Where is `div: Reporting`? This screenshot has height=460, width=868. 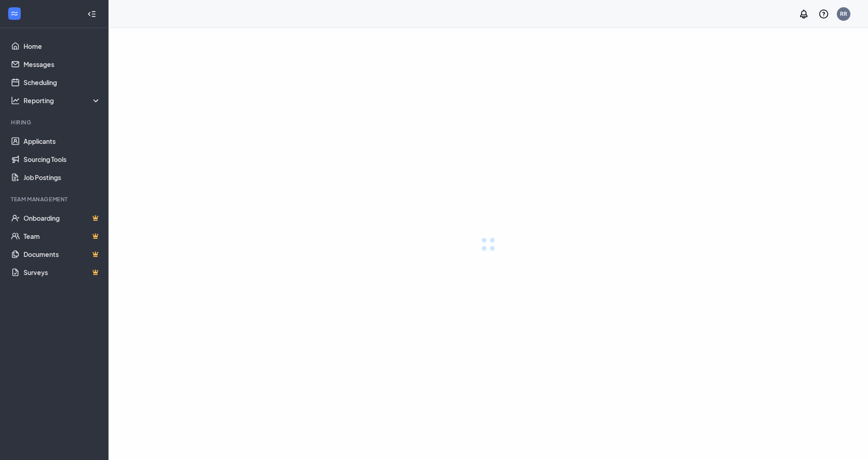 div: Reporting is located at coordinates (62, 100).